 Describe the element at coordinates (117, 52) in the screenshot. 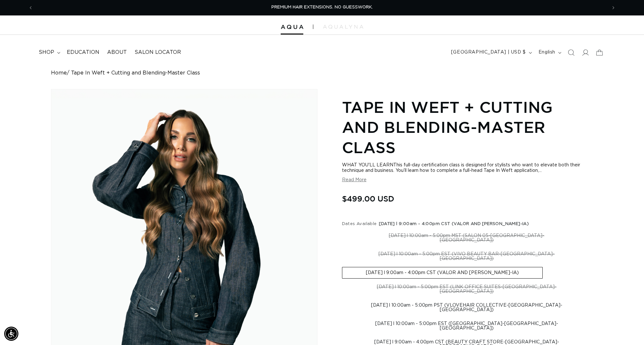

I see `span: About` at that location.